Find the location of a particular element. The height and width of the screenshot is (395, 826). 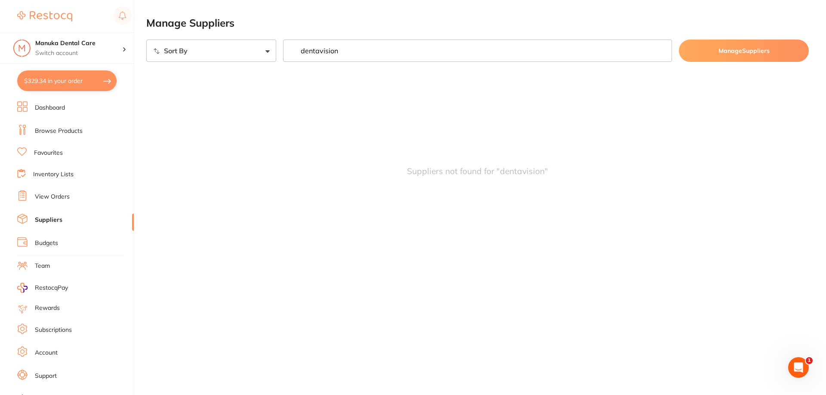

span: 1 is located at coordinates (809, 361).